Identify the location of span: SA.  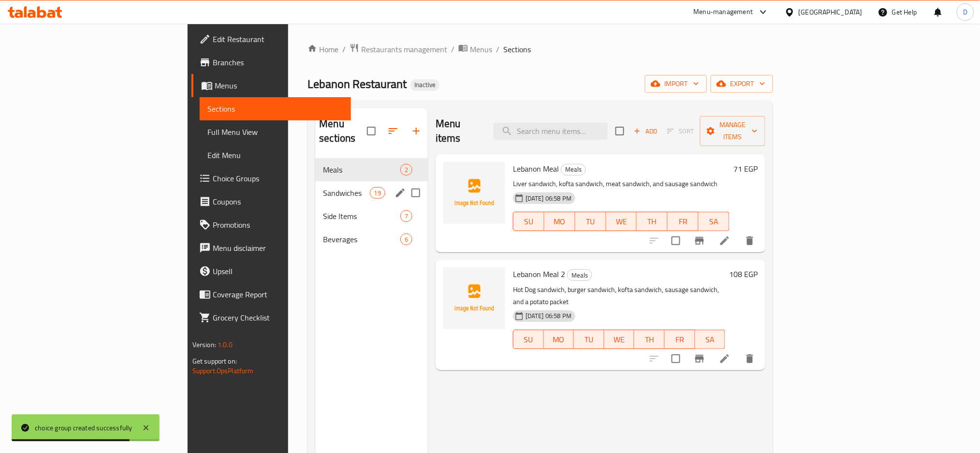
(714, 221).